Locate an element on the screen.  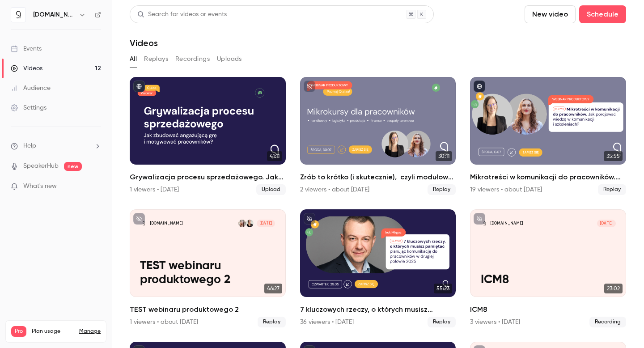
li: Grywalizacja procesu sprzedażowego. Jak zbudować angażującą grę i motywować pracowników? is located at coordinates (207, 136).